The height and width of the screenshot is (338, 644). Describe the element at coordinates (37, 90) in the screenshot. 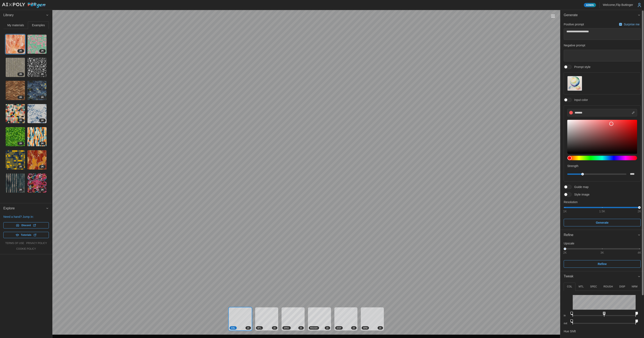

I see `a: Hz2WzdisDSdMN9J5i1Bs2K` at that location.